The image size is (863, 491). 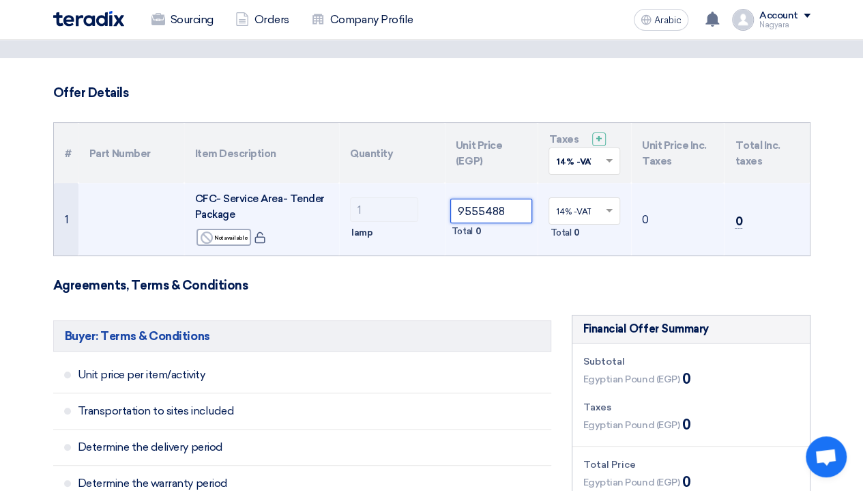 I want to click on font: Orders, so click(x=272, y=19).